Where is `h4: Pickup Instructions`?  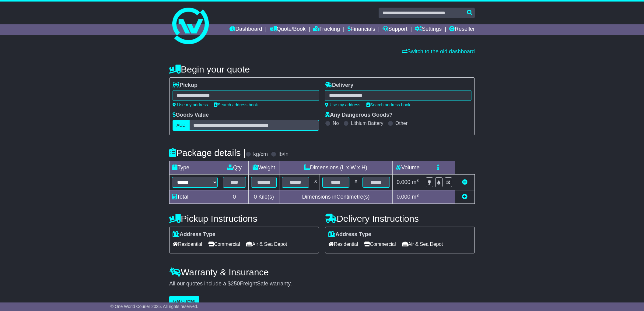 h4: Pickup Instructions is located at coordinates (244, 219).